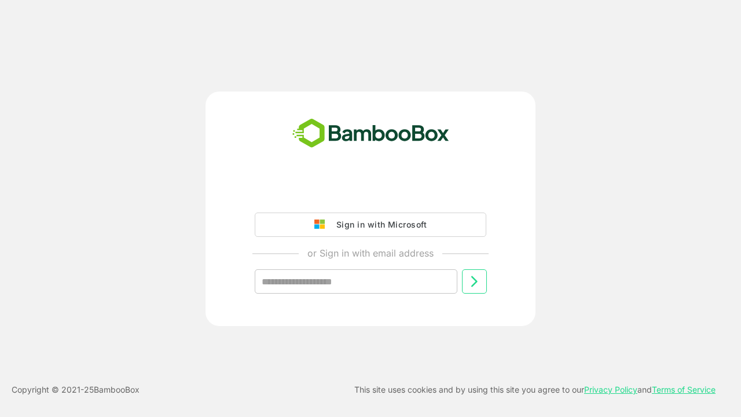  Describe the element at coordinates (611, 389) in the screenshot. I see `a: Privacy Policy` at that location.